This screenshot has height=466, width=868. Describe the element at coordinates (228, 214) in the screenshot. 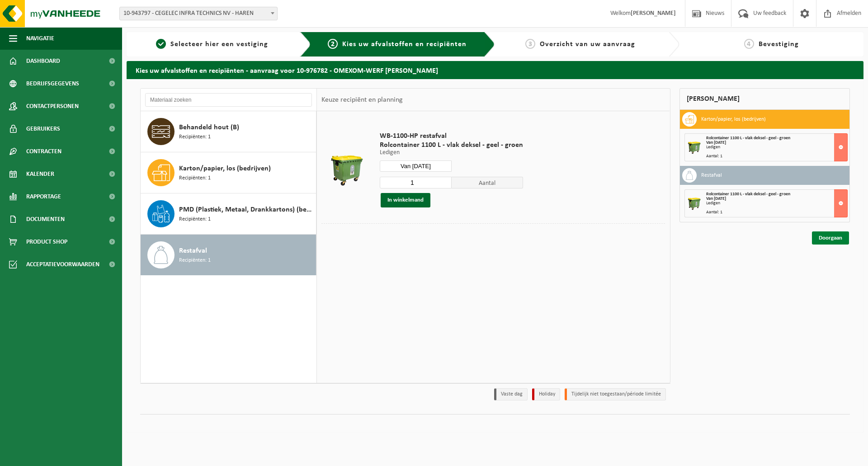

I see `button: PMD (Plastiek, Metaal, Drankkartons) (bedrijven) Recipiënten: 1` at that location.